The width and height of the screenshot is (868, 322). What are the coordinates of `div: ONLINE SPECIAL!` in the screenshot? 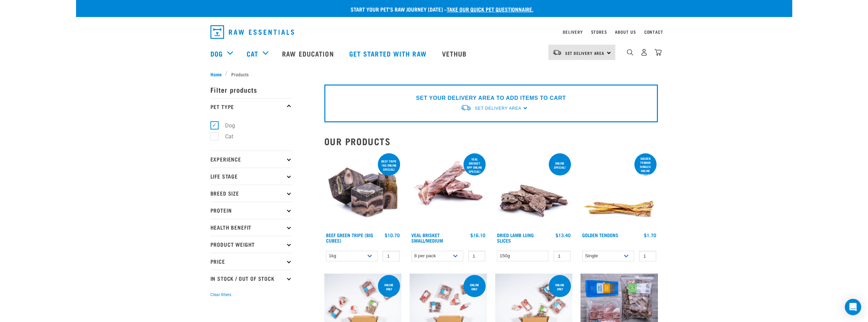 It's located at (560, 165).